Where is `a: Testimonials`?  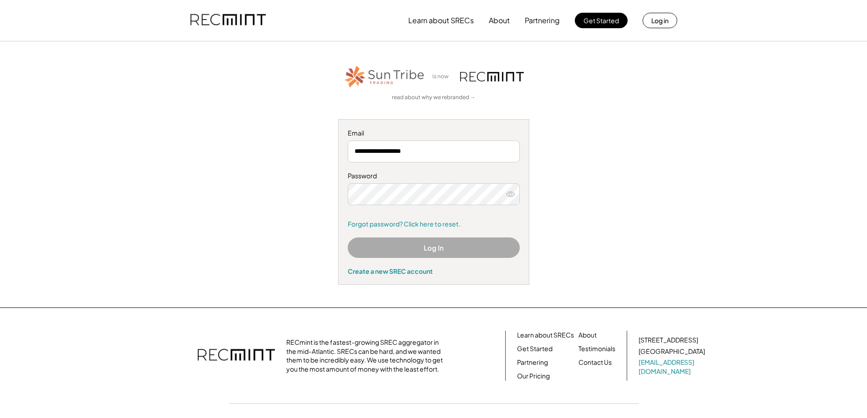 a: Testimonials is located at coordinates (596, 349).